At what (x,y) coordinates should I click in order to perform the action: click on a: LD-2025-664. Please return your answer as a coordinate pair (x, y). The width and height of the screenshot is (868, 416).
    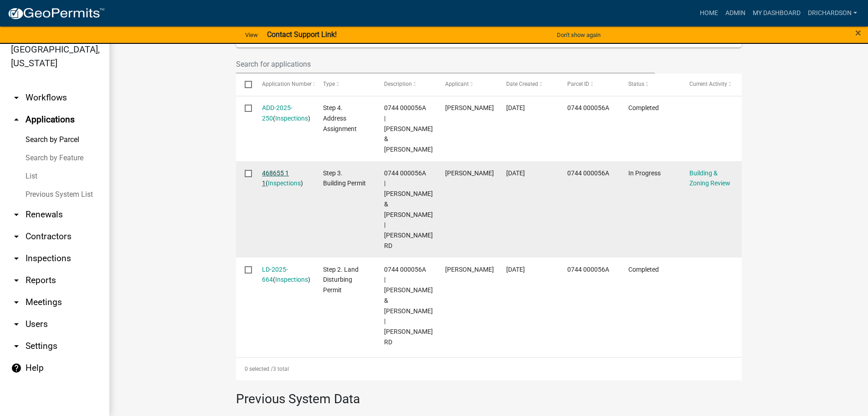
    Looking at the image, I should click on (275, 274).